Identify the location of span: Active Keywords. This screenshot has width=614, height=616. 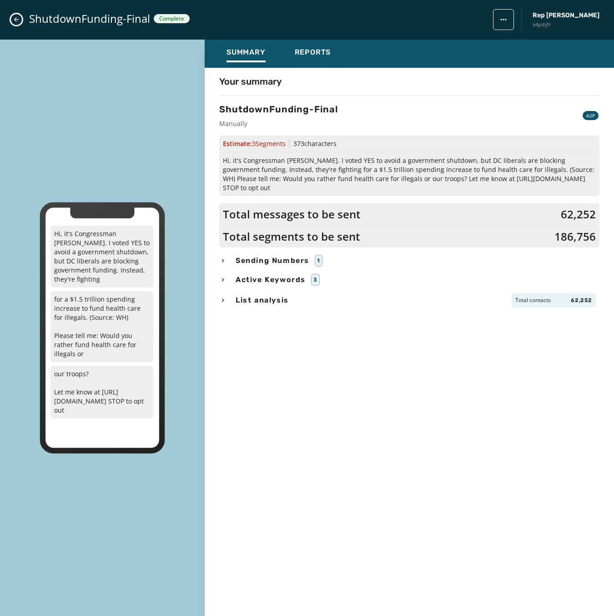
(271, 280).